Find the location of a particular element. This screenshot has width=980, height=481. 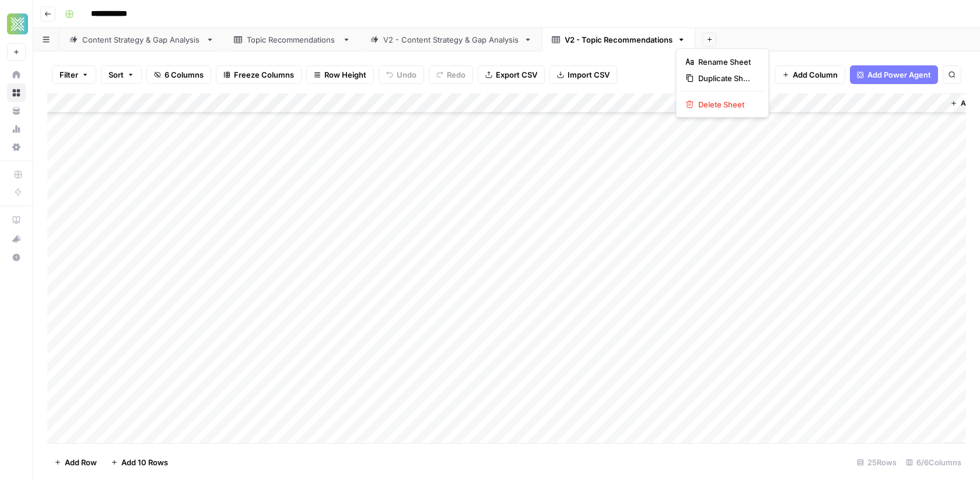

button: Import CSV is located at coordinates (583, 74).